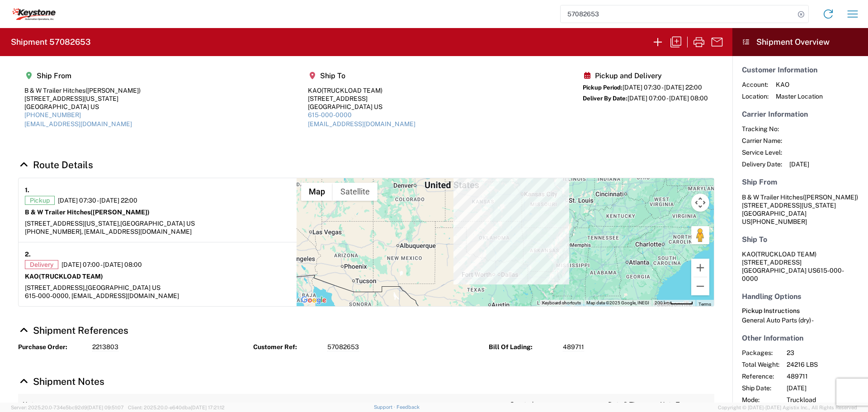 The height and width of the screenshot is (412, 868). I want to click on span: Truckload, so click(825, 400).